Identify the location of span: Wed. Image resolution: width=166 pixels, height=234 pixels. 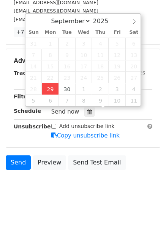
(84, 32).